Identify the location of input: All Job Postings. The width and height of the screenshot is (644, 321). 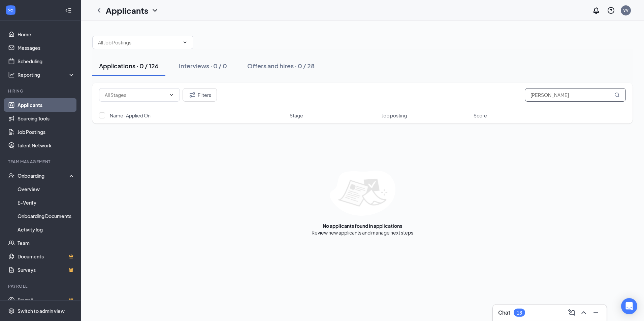
(139, 43).